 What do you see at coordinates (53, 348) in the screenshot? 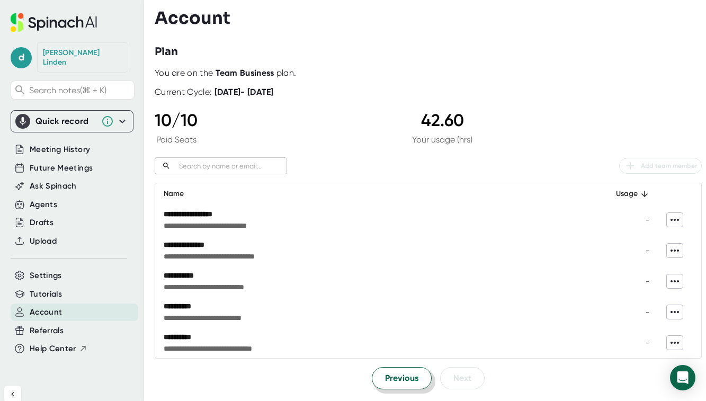
I see `span: Help Center` at bounding box center [53, 348].